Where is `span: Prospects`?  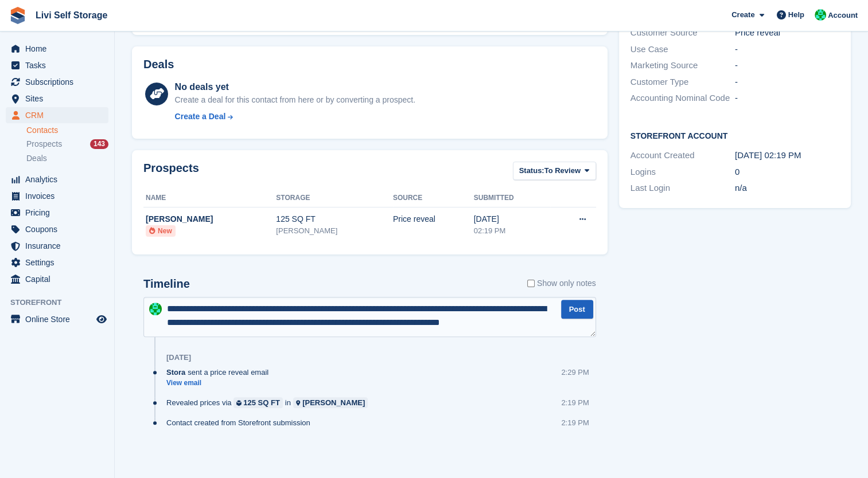
span: Prospects is located at coordinates (44, 144).